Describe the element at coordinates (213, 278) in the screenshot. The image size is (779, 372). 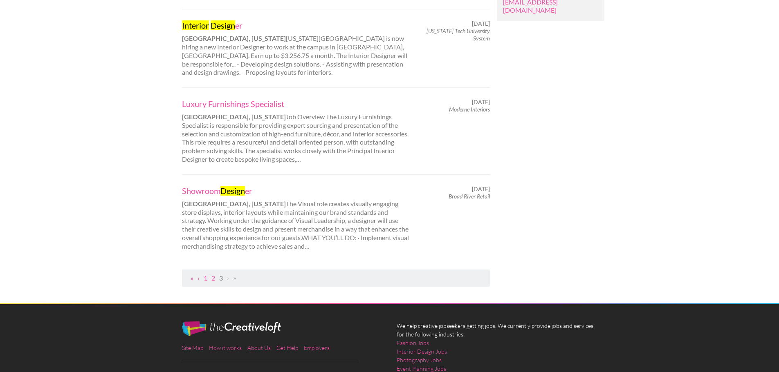
I see `a: Page 2` at that location.